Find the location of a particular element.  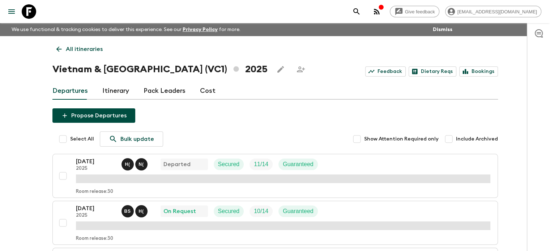

p: All itineraries is located at coordinates (84, 49).